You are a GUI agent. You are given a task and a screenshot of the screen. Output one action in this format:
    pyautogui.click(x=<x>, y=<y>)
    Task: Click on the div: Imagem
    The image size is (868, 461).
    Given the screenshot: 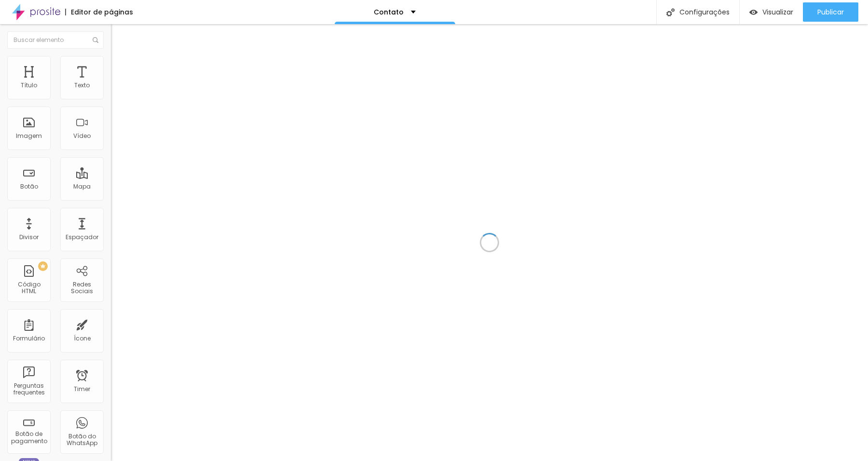 What is the action you would take?
    pyautogui.click(x=29, y=136)
    